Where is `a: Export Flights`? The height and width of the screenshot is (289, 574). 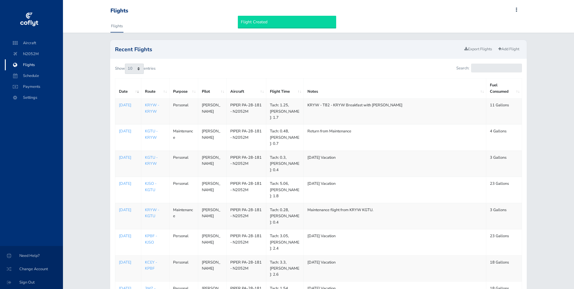 a: Export Flights is located at coordinates (478, 49).